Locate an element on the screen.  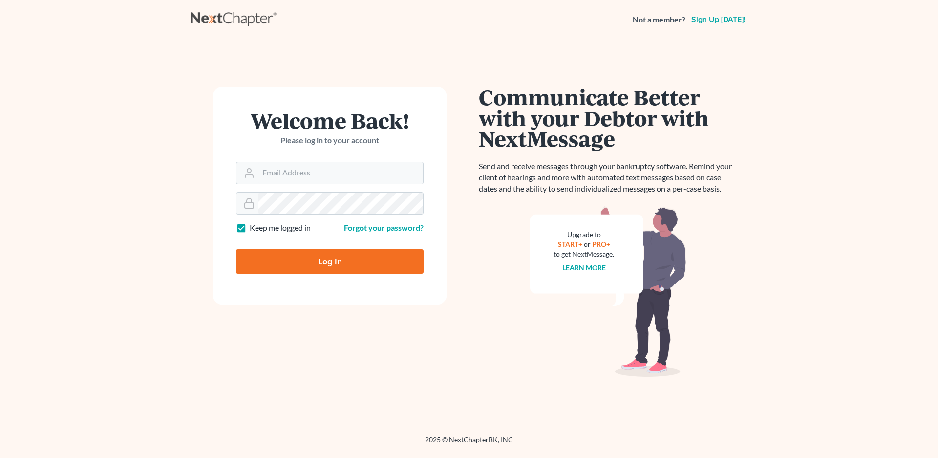
a: Forgot your password? is located at coordinates (383, 227).